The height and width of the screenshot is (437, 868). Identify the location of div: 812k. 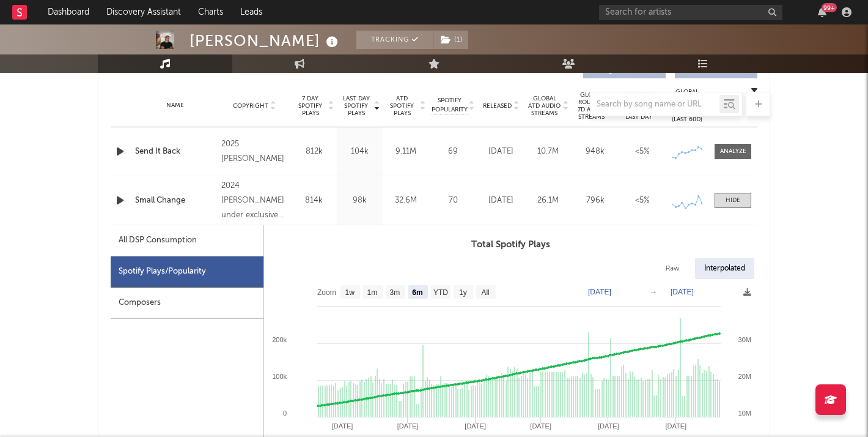
(314, 152).